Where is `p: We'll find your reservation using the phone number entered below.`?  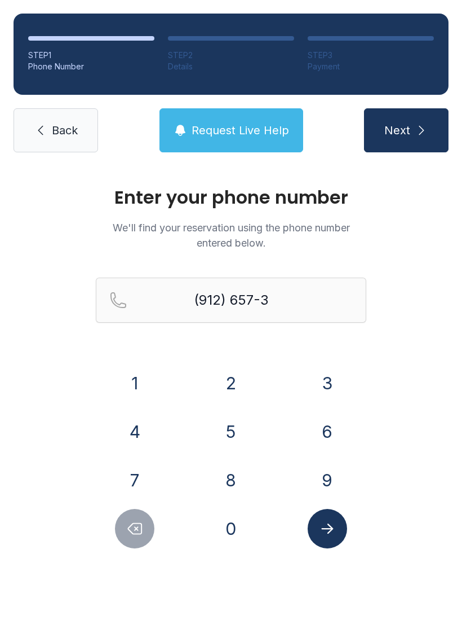
p: We'll find your reservation using the phone number entered below. is located at coordinates (231, 235).